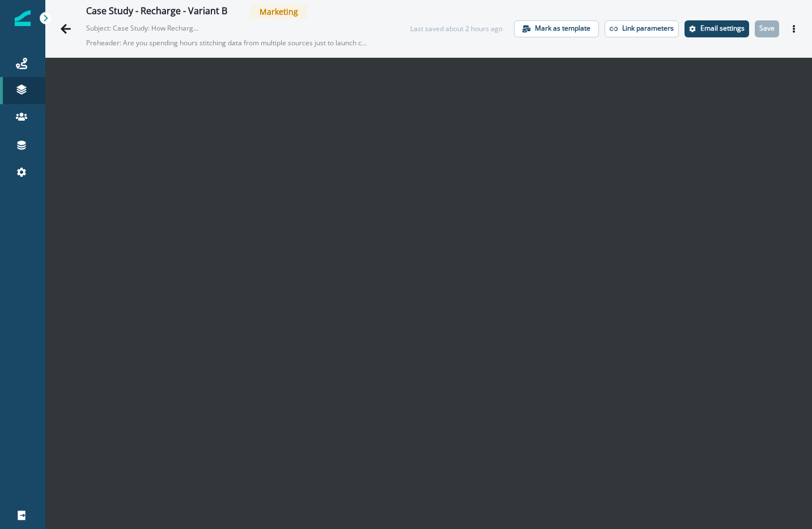 Image resolution: width=812 pixels, height=529 pixels. I want to click on button: Settings, so click(717, 29).